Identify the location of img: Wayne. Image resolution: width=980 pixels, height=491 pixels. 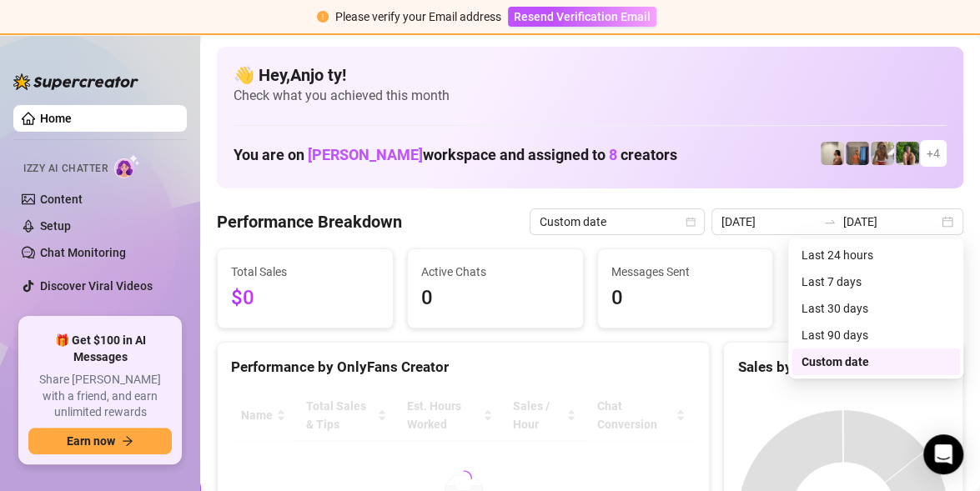
(857, 153).